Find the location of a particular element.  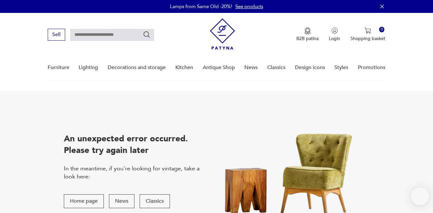

a: Medal iconB2B patina is located at coordinates (307, 34).